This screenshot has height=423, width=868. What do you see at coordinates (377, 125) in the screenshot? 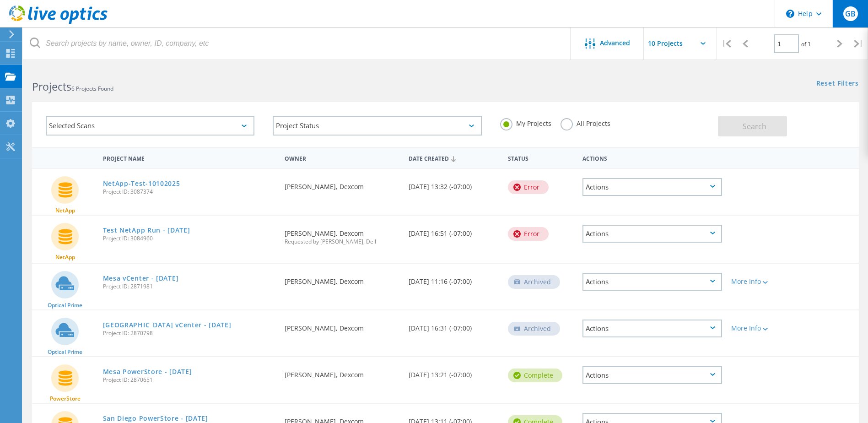
I see `div: Project Status` at bounding box center [377, 125].